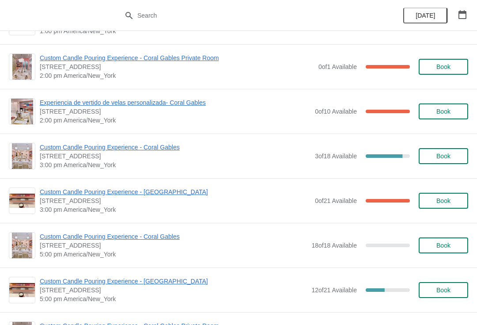  I want to click on span: 0 of 10 Available, so click(336, 111).